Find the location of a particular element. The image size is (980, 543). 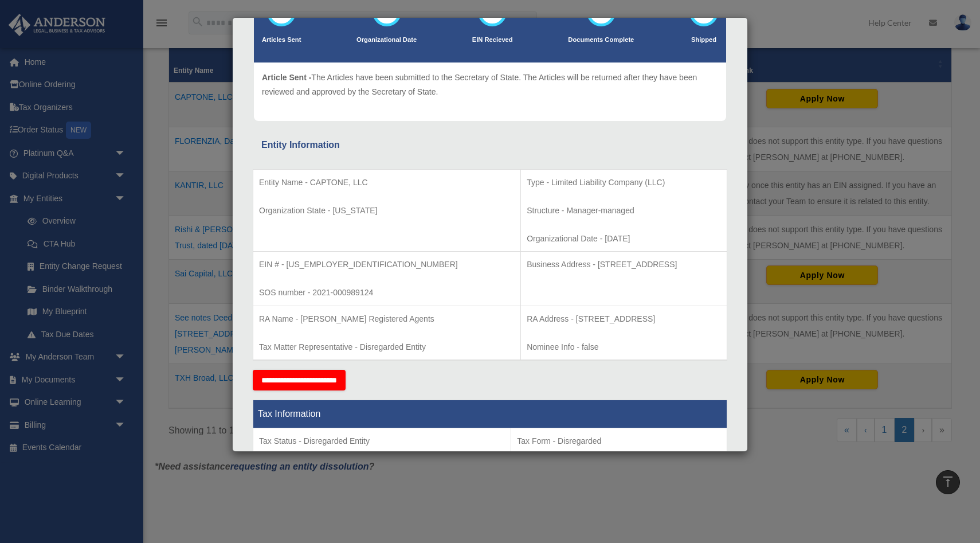

p: Tax Form - Disregarded is located at coordinates (619, 441).